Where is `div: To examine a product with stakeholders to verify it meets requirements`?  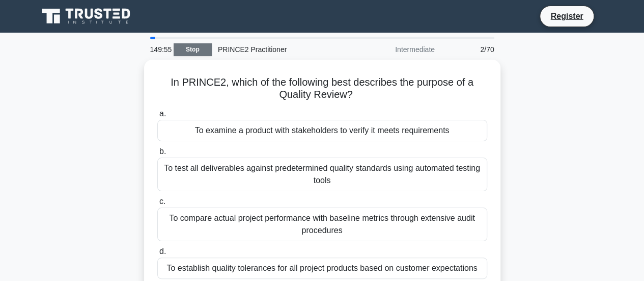 div: To examine a product with stakeholders to verify it meets requirements is located at coordinates (323, 131).